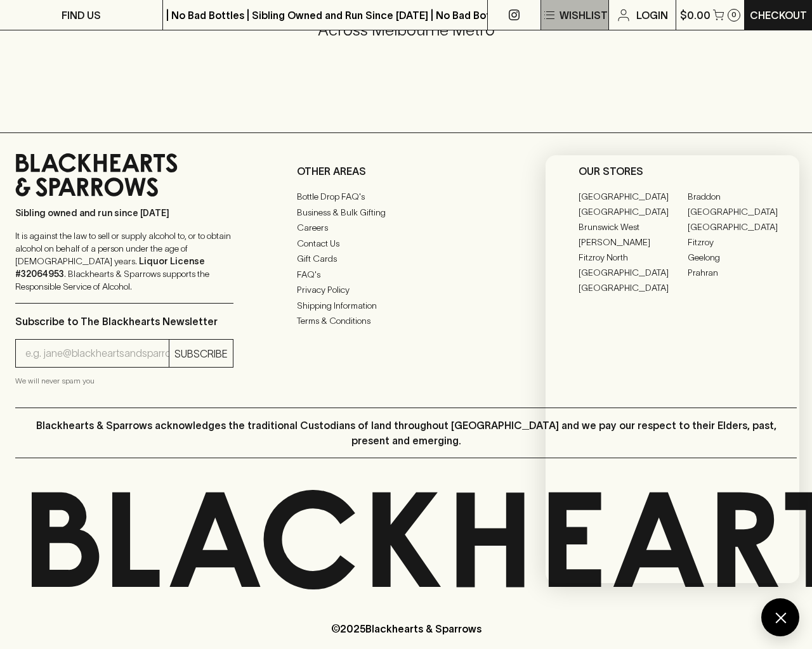 The width and height of the screenshot is (812, 649). What do you see at coordinates (124, 321) in the screenshot?
I see `p: Subscribe to The Blackhearts Newsletter` at bounding box center [124, 321].